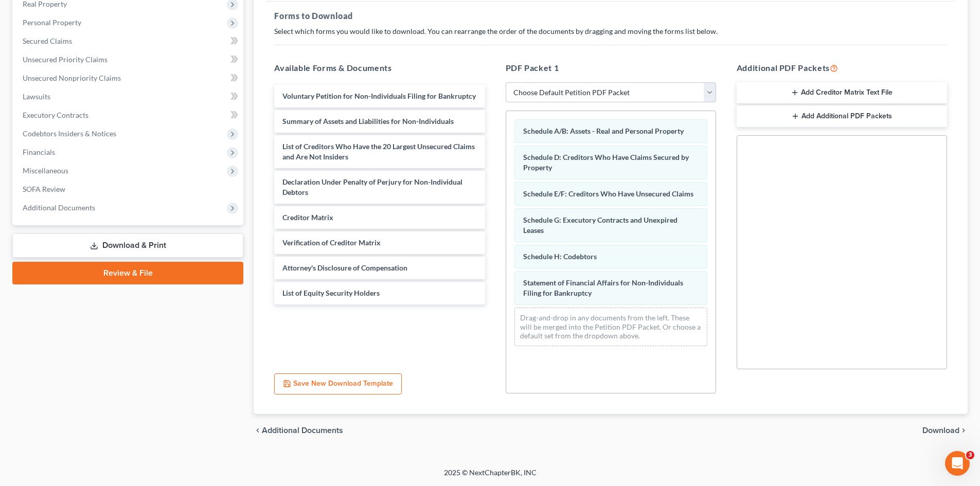 The image size is (980, 486). What do you see at coordinates (308, 217) in the screenshot?
I see `span: Creditor Matrix` at bounding box center [308, 217].